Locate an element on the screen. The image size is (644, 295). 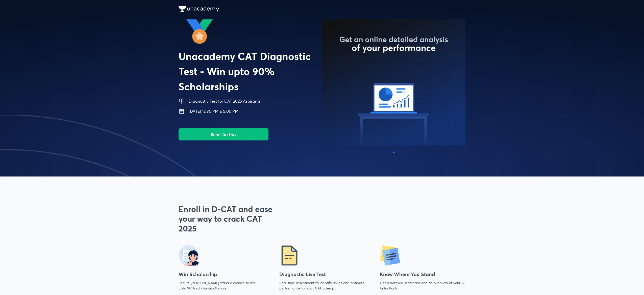
p: Get a detailed scorecard and an overview of your All India Rank. is located at coordinates (423, 285).